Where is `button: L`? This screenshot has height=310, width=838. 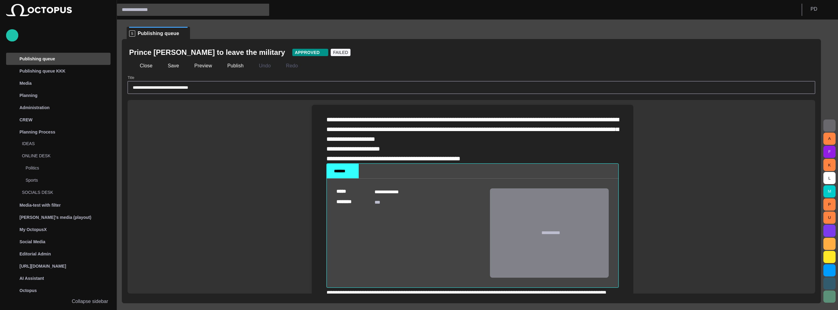
button: L is located at coordinates (829, 178).